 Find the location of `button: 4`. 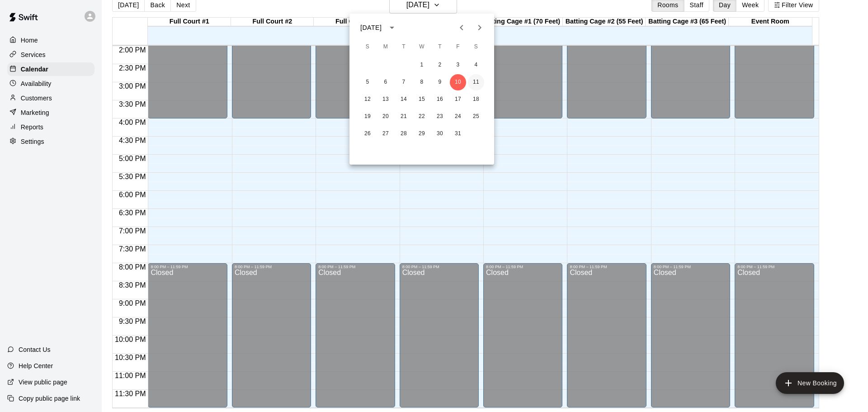

button: 4 is located at coordinates (476, 65).